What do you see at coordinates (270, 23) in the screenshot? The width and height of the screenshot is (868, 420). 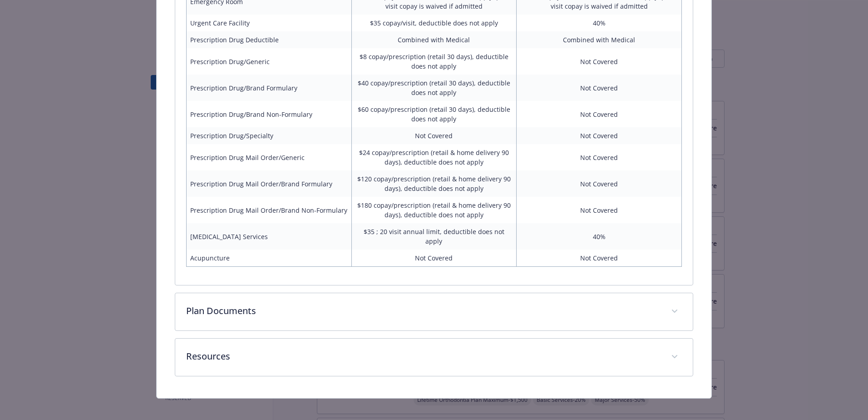 I see `td: Urgent Care Facility` at bounding box center [270, 23].